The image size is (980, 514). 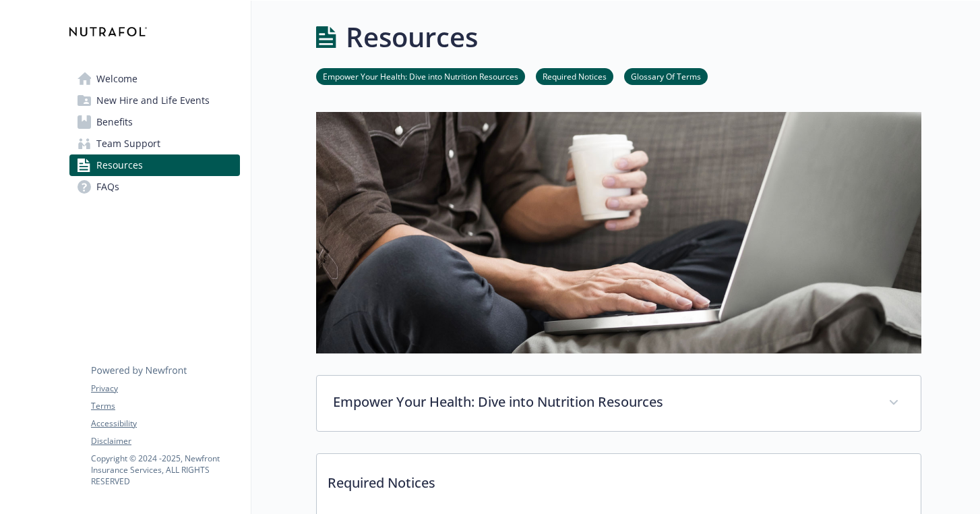 I want to click on a: Team Support, so click(x=154, y=144).